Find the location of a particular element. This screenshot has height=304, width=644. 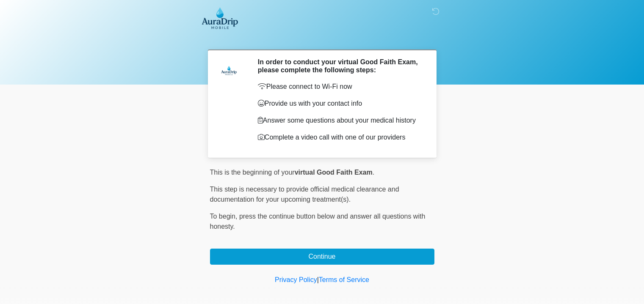

button: Continue is located at coordinates (322, 257).